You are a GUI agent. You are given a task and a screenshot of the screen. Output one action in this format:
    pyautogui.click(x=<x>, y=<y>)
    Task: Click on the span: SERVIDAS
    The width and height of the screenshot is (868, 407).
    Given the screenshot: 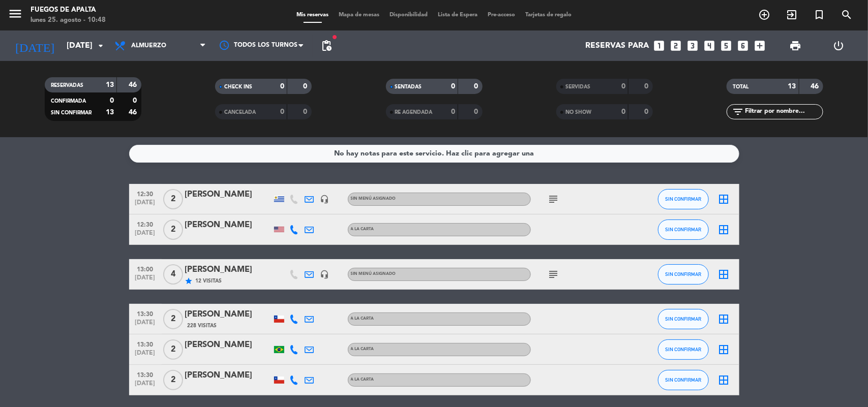 What is the action you would take?
    pyautogui.click(x=577, y=87)
    